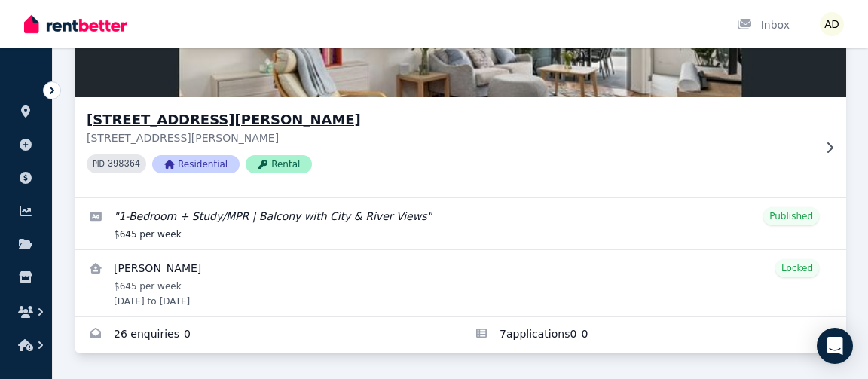 This screenshot has height=379, width=868. What do you see at coordinates (279, 165) in the screenshot?
I see `span: Rental` at bounding box center [279, 165].